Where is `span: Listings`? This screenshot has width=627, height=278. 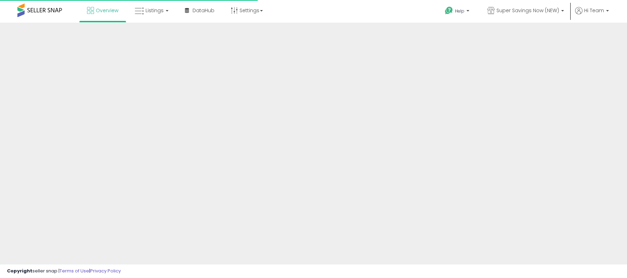 span: Listings is located at coordinates (155, 10).